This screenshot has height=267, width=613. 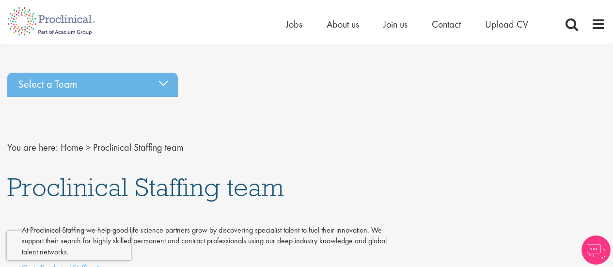 I want to click on p: At Proclinical Staffing we help good life science partners grow by discovering specialist talent ..., so click(x=209, y=241).